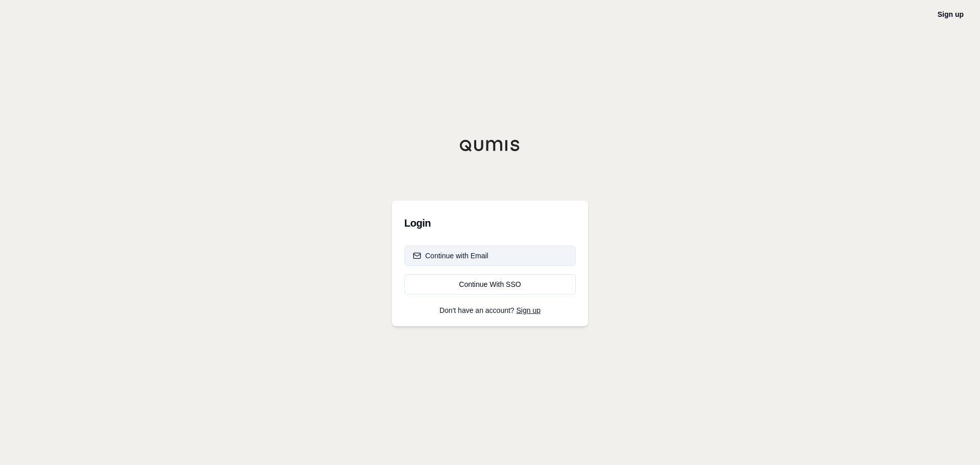  What do you see at coordinates (490, 310) in the screenshot?
I see `p: Don't have an account?` at bounding box center [490, 310].